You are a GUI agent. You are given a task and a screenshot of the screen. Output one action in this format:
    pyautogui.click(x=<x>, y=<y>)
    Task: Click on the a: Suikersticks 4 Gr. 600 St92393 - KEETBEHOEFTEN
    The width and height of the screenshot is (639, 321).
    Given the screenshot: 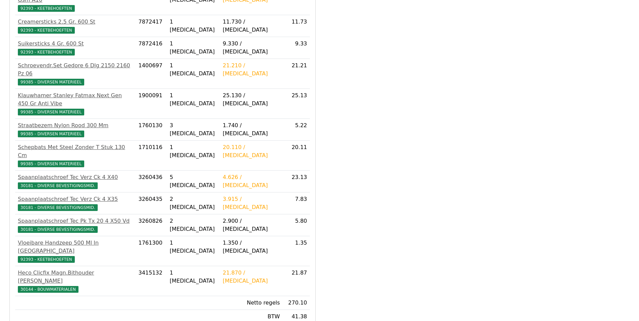 What is the action you would take?
    pyautogui.click(x=75, y=48)
    